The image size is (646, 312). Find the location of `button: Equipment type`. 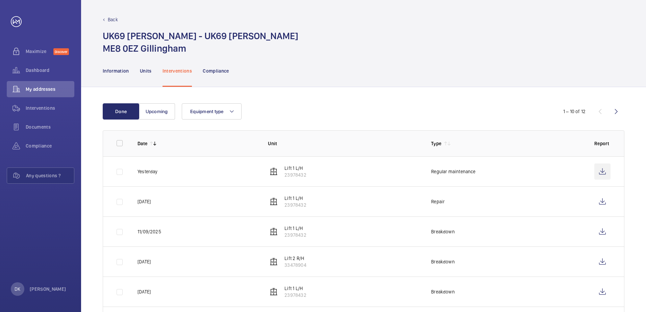

button: Equipment type is located at coordinates (212, 112).